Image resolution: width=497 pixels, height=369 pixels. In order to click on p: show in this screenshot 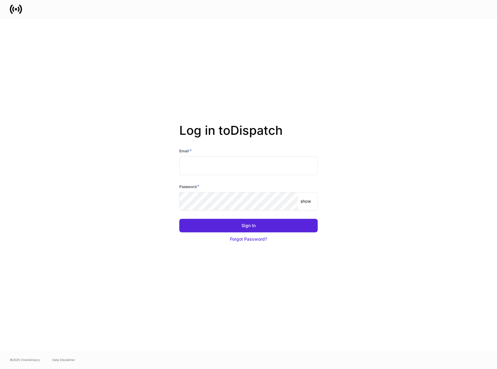, I will do `click(306, 201)`.